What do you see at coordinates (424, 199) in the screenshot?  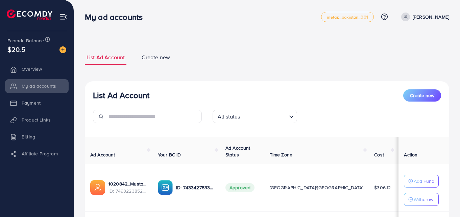 I see `p: Withdraw` at bounding box center [424, 199].